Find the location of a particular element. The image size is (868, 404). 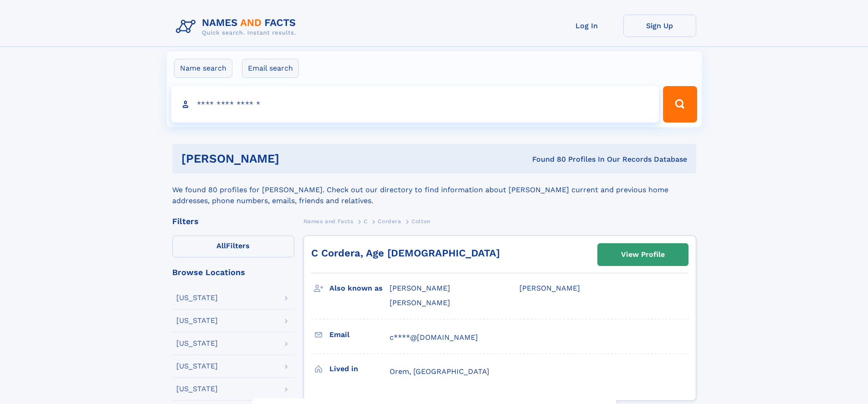

a: Names and Facts is located at coordinates (328, 221).